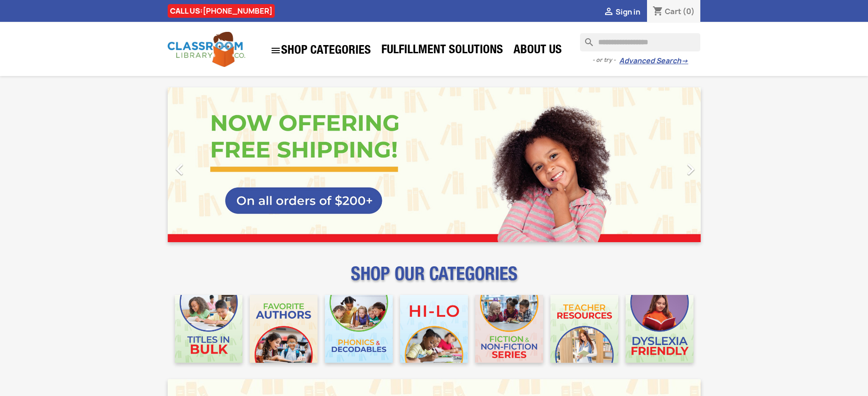 Image resolution: width=868 pixels, height=396 pixels. Describe the element at coordinates (640, 42) in the screenshot. I see `input: Search` at that location.